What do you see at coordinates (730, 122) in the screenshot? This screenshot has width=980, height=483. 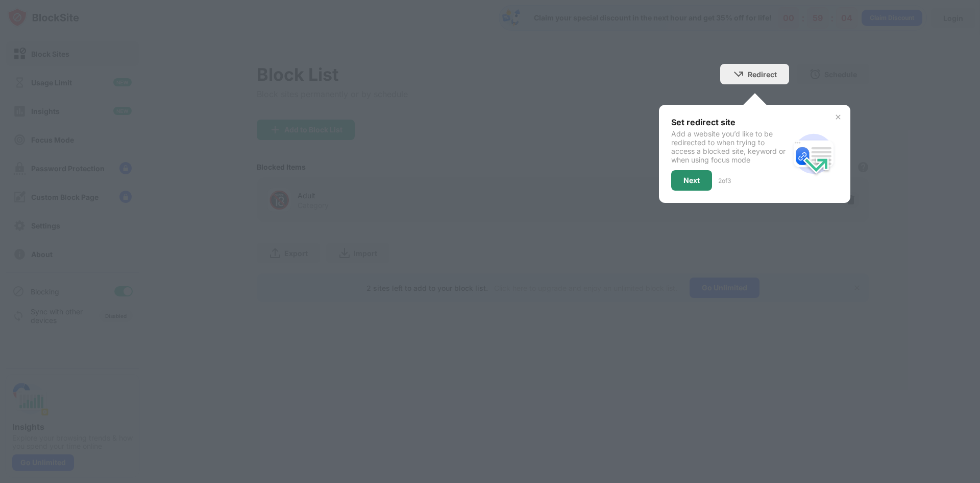 I see `div: Set redirect site` at bounding box center [730, 122].